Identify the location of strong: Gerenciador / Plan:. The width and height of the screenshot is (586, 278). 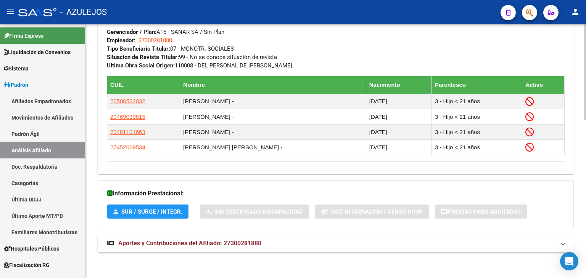
(132, 32).